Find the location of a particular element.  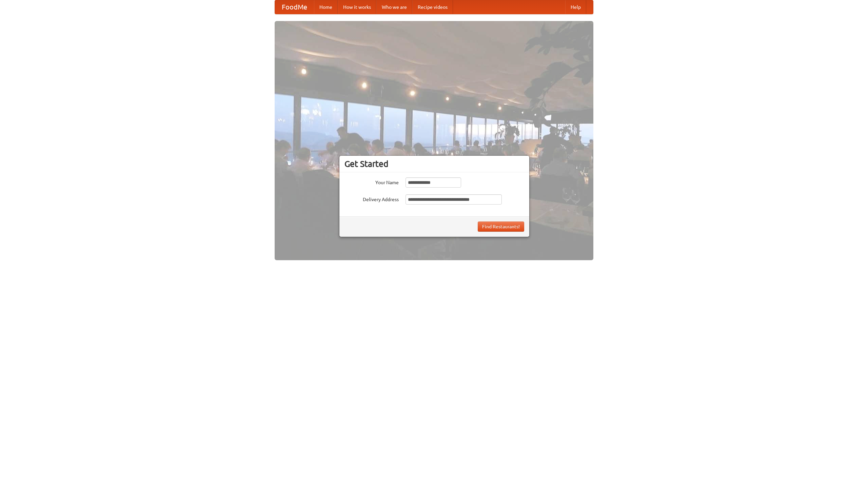

a: Who we are is located at coordinates (395, 8).